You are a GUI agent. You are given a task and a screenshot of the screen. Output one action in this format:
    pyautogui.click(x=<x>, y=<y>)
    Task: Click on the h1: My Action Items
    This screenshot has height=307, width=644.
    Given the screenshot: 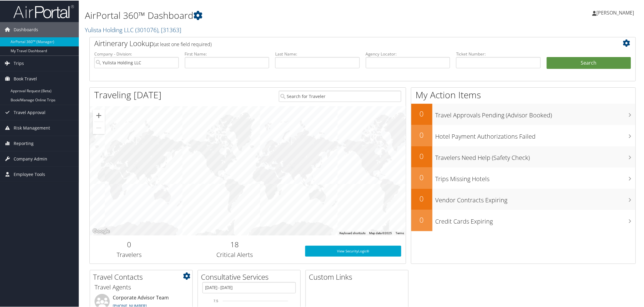 What is the action you would take?
    pyautogui.click(x=523, y=94)
    